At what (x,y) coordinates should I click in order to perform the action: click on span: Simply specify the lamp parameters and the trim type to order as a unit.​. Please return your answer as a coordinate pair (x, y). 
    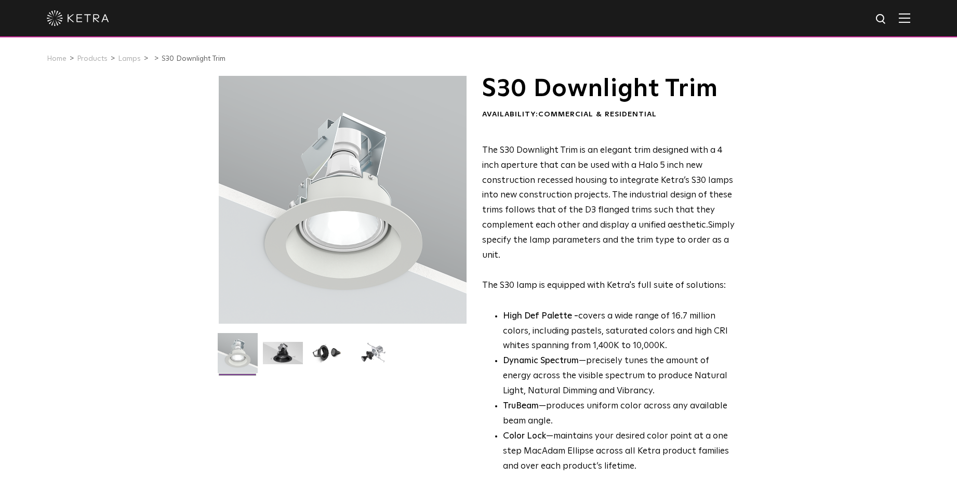
    Looking at the image, I should click on (609, 240).